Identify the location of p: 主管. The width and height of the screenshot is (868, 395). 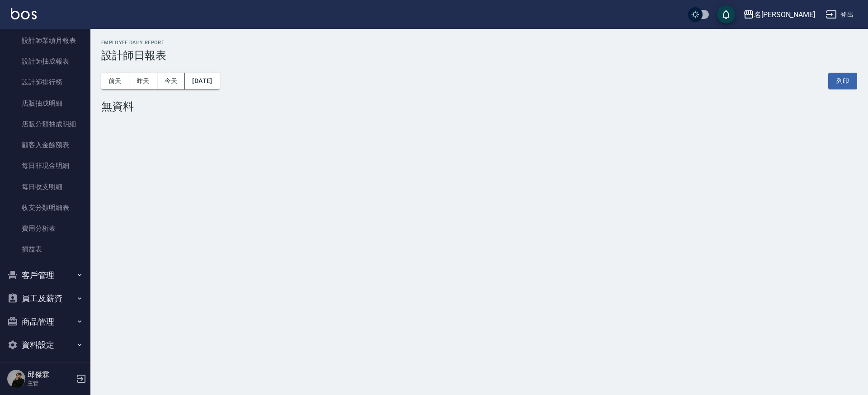
(50, 384).